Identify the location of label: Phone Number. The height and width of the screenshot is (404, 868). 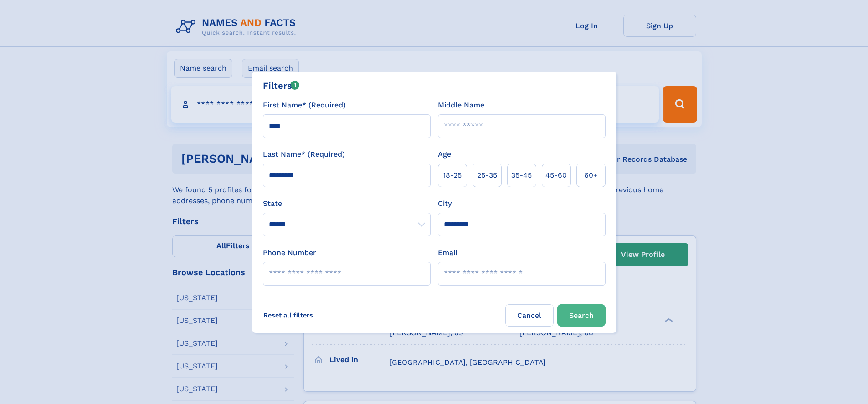
(290, 253).